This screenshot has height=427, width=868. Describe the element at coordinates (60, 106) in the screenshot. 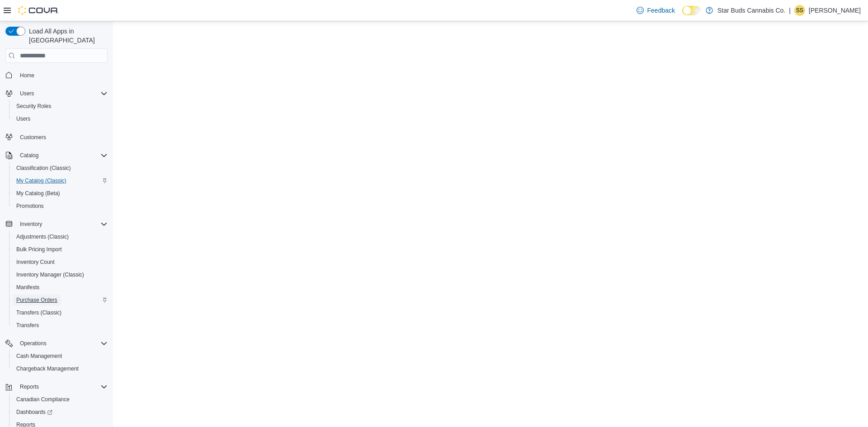

I see `button: Security Roles` at that location.